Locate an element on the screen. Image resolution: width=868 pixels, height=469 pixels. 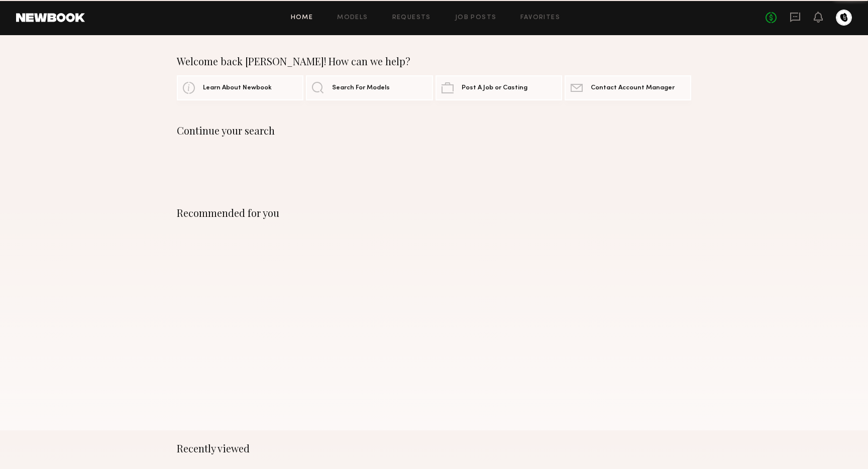
a: Contact Account Manager is located at coordinates (628, 88).